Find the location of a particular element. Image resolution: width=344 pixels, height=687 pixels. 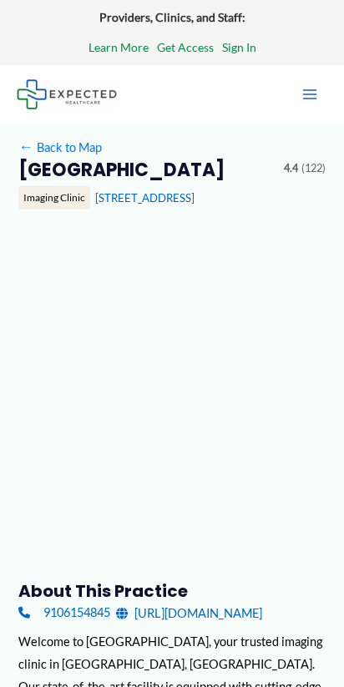

a: 9106154845 is located at coordinates (63, 613).